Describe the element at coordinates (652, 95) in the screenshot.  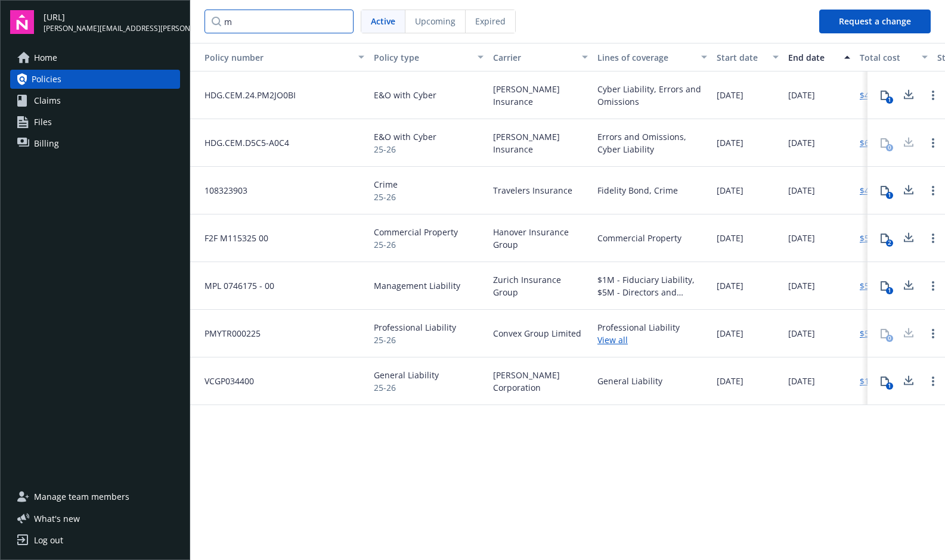
I see `div: Cyber Liability, Errors and Omissions` at that location.